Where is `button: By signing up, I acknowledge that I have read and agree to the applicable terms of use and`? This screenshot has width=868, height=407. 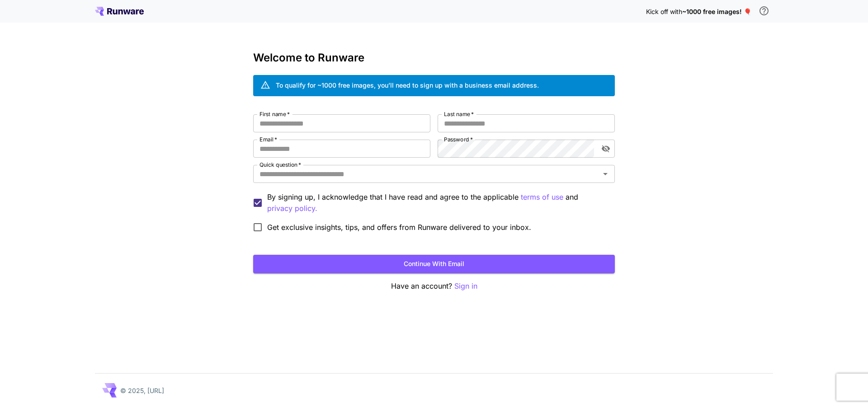
button: By signing up, I acknowledge that I have read and agree to the applicable terms of use and is located at coordinates (292, 208).